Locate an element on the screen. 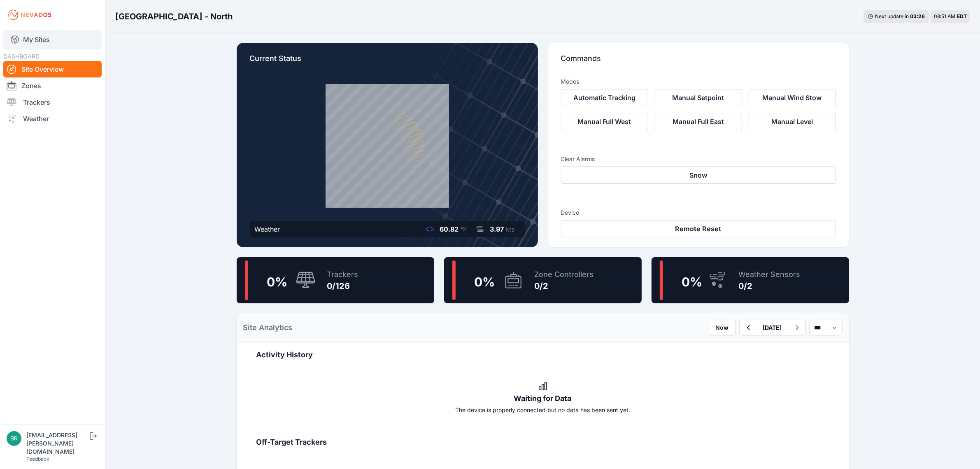 This screenshot has width=980, height=469. div: The device is properly connected but no data has been sent yet. is located at coordinates (543, 410).